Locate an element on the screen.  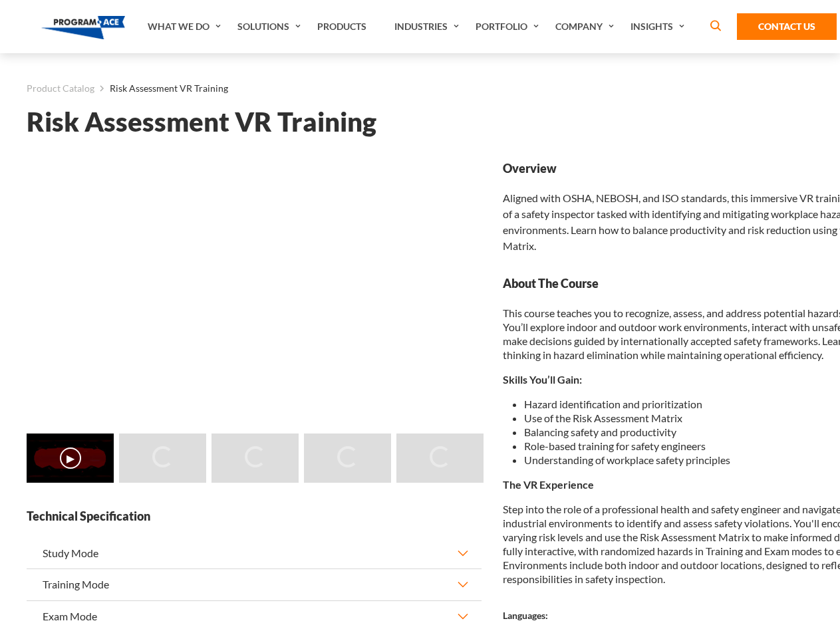
button: Training Mode is located at coordinates (254, 585).